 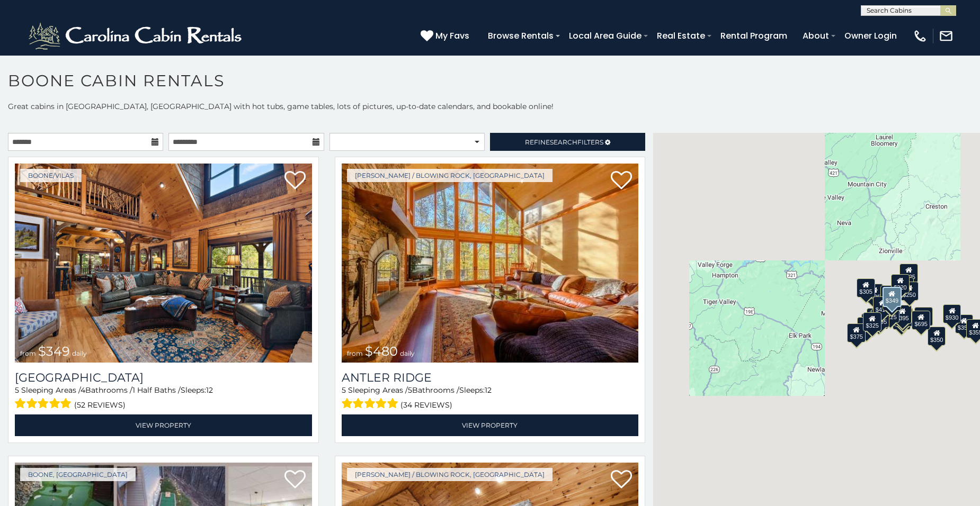 What do you see at coordinates (920, 36) in the screenshot?
I see `img: phone-regular-white.png` at bounding box center [920, 36].